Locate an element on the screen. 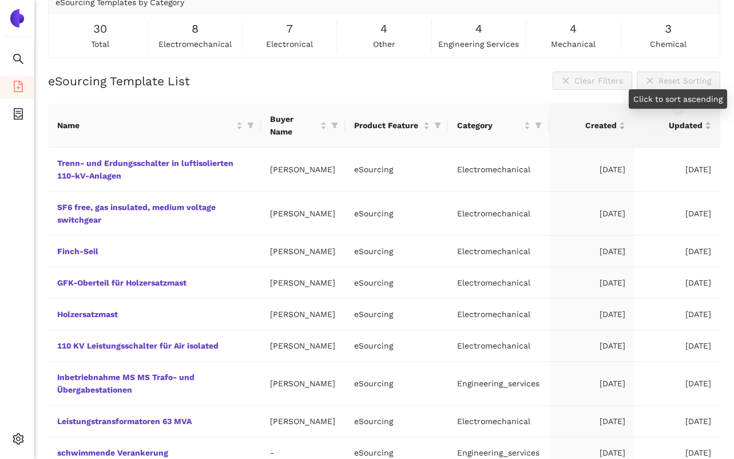 This screenshot has width=734, height=459. th: this column's title is Updated,this column is sortable is located at coordinates (677, 125).